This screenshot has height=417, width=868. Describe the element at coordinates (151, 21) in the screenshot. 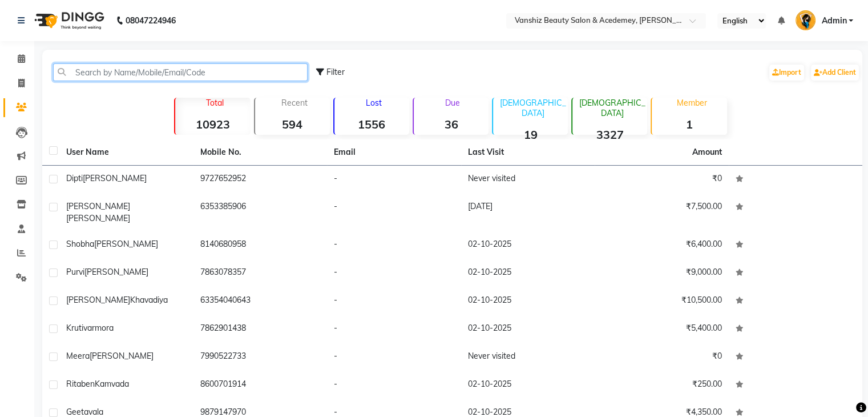

I see `b: 08047224946` at that location.